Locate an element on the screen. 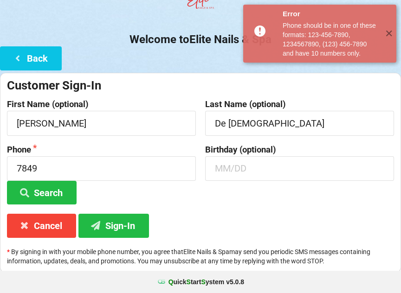  label: First Name (optional) is located at coordinates (101, 104).